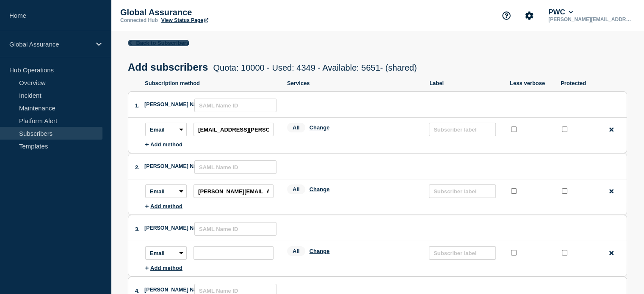  What do you see at coordinates (137, 291) in the screenshot?
I see `span: 4.` at bounding box center [137, 291].